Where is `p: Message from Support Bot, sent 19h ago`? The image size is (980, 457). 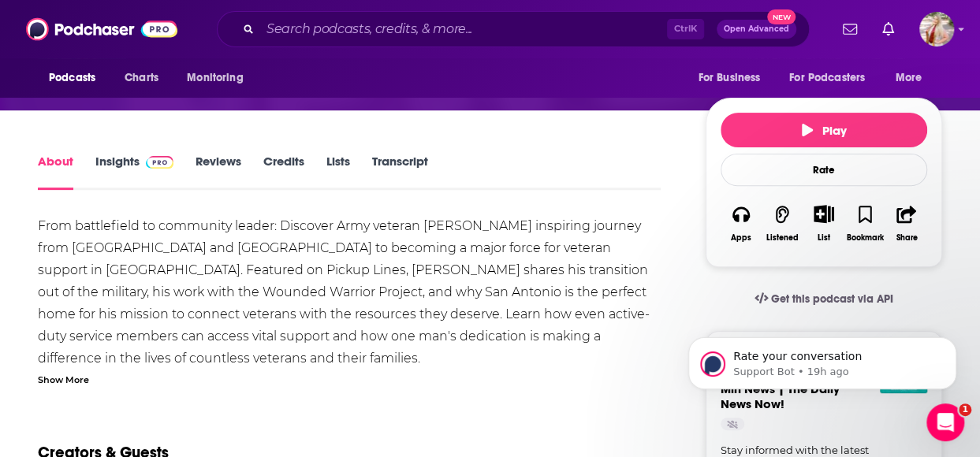
p: Message from Support Bot, sent 19h ago is located at coordinates (170, 68).